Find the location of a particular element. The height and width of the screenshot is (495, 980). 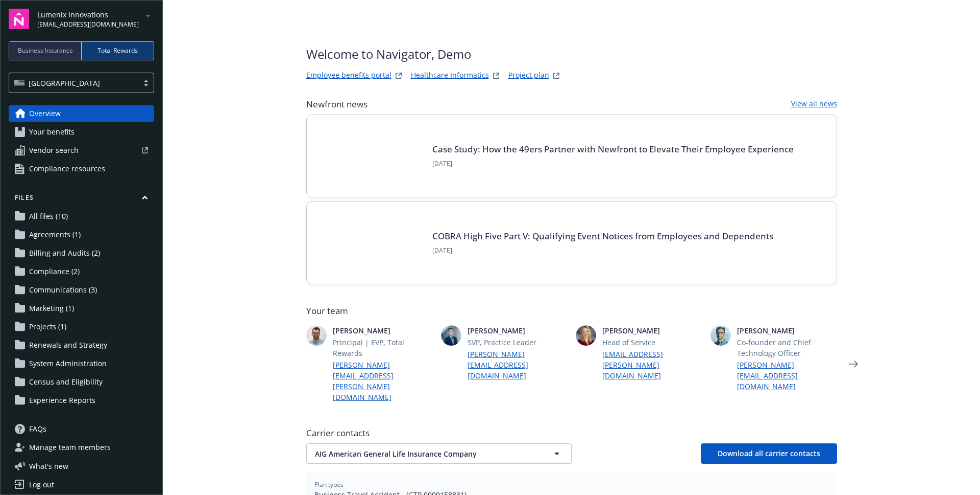

span: Overview is located at coordinates (45, 113).